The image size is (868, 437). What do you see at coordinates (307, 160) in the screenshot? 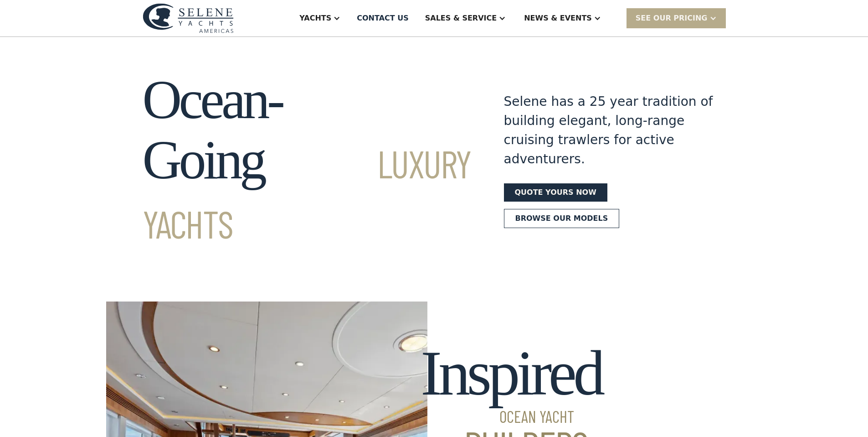
I see `h1: Ocean-Going` at bounding box center [307, 160].